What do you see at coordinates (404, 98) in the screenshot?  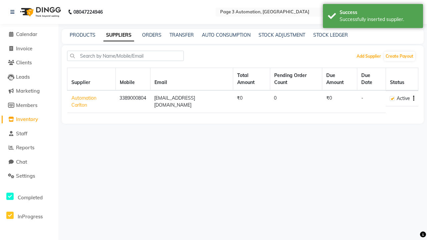 I see `span: Active` at bounding box center [404, 98].